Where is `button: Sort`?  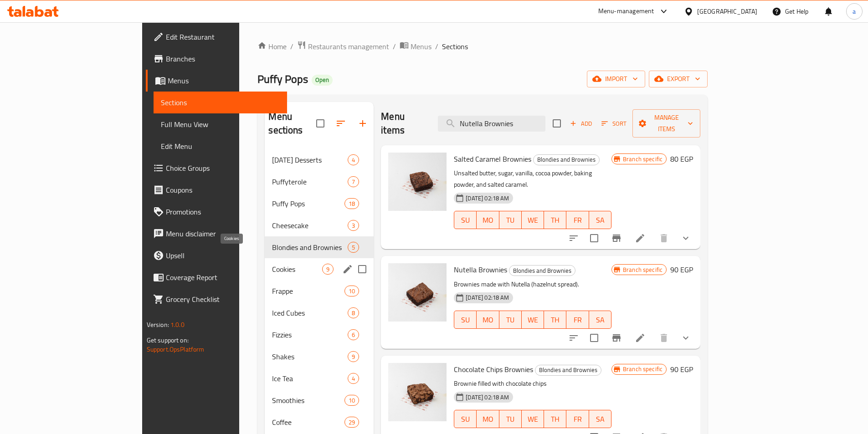 button: Sort is located at coordinates (614, 124).